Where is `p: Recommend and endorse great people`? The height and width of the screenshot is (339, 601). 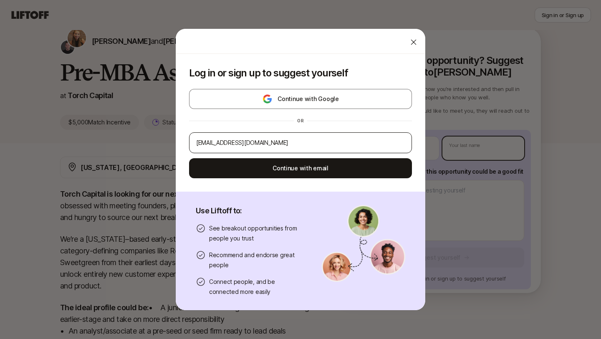 p: Recommend and endorse great people is located at coordinates (255, 260).